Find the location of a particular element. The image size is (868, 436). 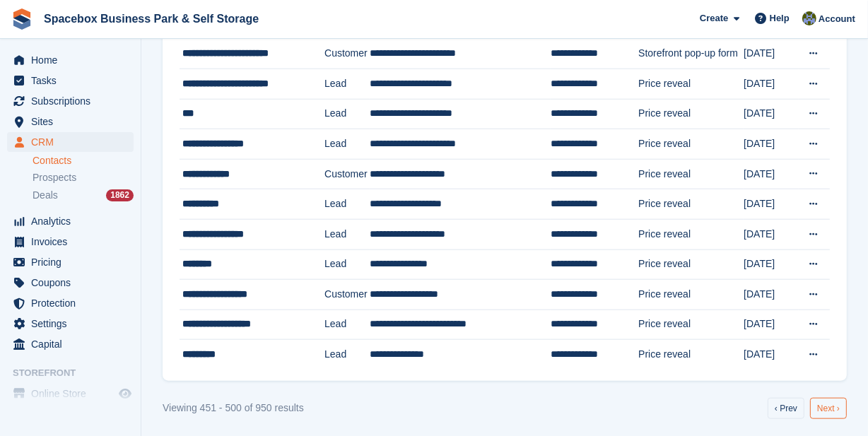

img: stora-icon-8386f47178a22dfd0bd8f6a31ec36ba5ce8667c1dd55bd0f319d3a0aa187defe.svg is located at coordinates (22, 19).